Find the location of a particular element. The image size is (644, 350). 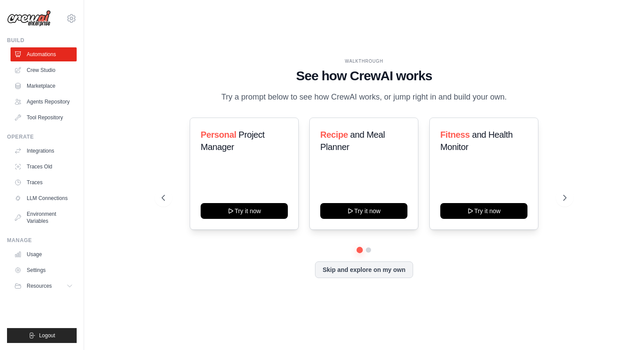

span: Resources is located at coordinates (39, 286).